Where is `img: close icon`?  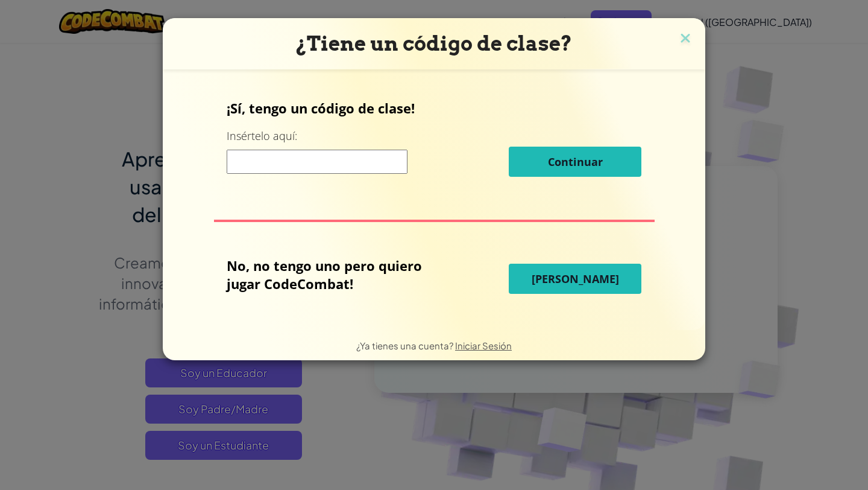
img: close icon is located at coordinates (685, 39).